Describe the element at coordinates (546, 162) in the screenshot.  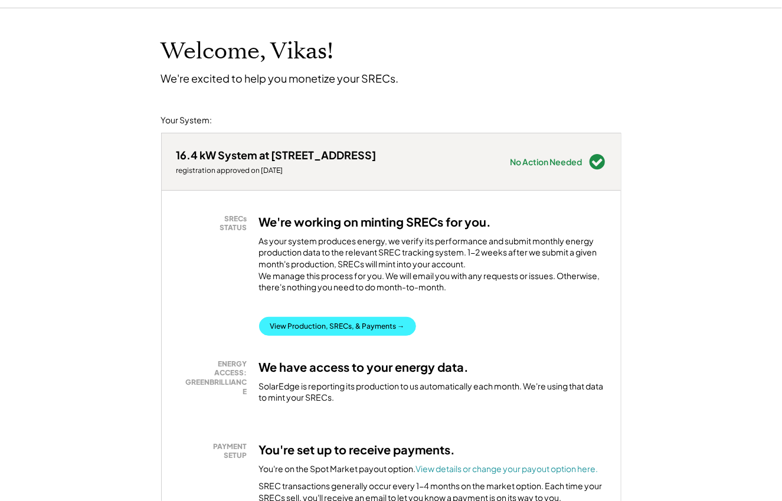
I see `div: No Action Needed` at that location.